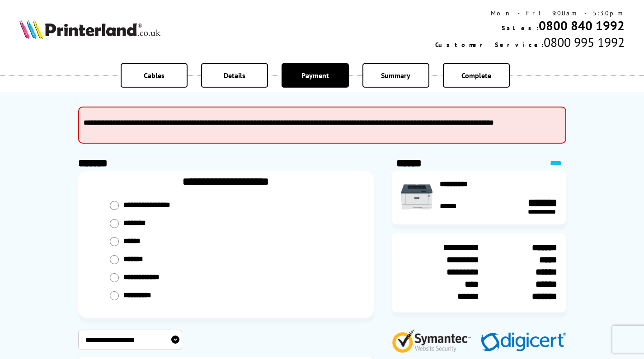  What do you see at coordinates (584, 42) in the screenshot?
I see `span: 0800 995 1992` at bounding box center [584, 42].